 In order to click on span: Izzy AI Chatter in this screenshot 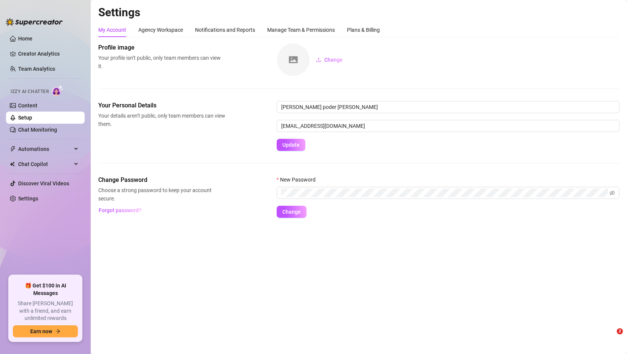, I will do `click(29, 91)`.